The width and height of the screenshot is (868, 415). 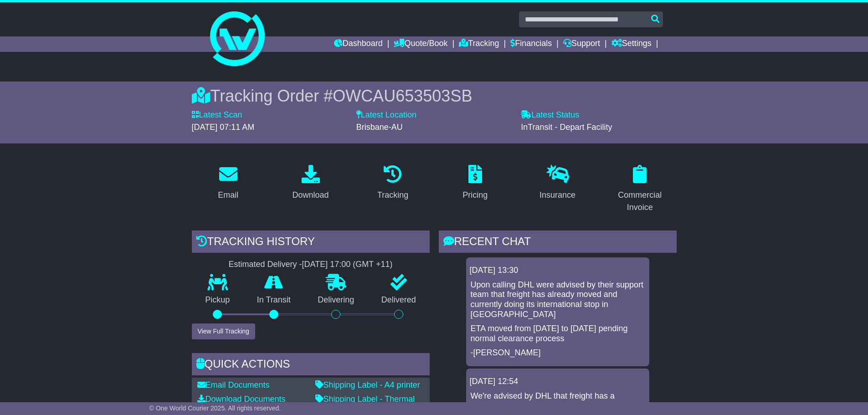 I want to click on p: We're advised by DHL that freight has a scheduled export movement later tonight, so click(x=557, y=401).